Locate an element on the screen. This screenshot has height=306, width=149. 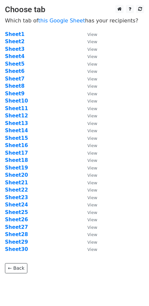
a: Sheet8 is located at coordinates (15, 86).